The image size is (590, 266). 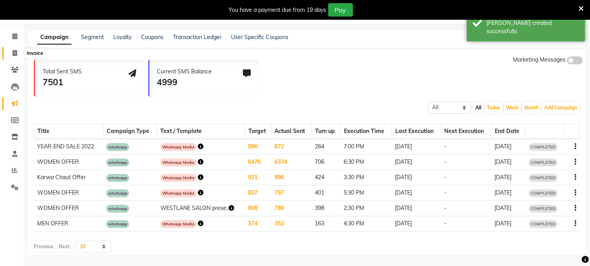 I want to click on td: 398, so click(x=326, y=209).